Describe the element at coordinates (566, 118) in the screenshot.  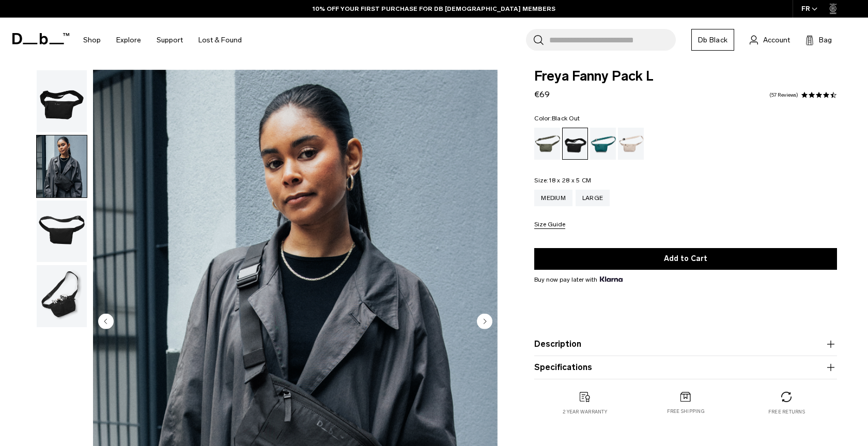
I see `span: Black Out` at that location.